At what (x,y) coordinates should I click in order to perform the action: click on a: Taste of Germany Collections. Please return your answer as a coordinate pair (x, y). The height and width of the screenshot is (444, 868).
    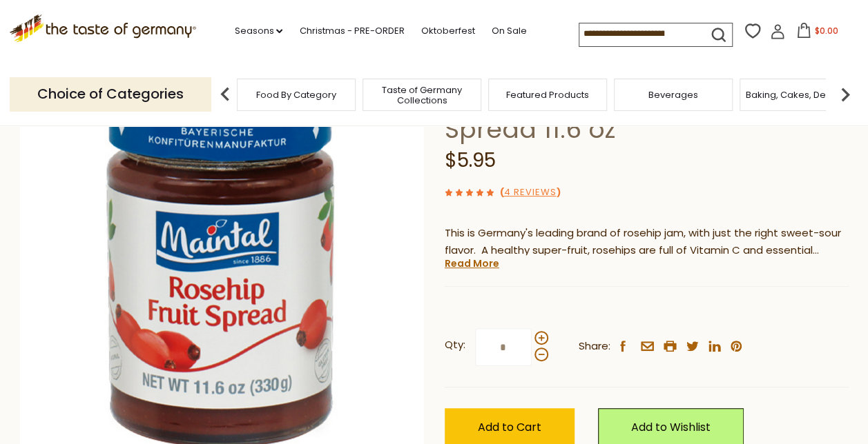
    Looking at the image, I should click on (422, 95).